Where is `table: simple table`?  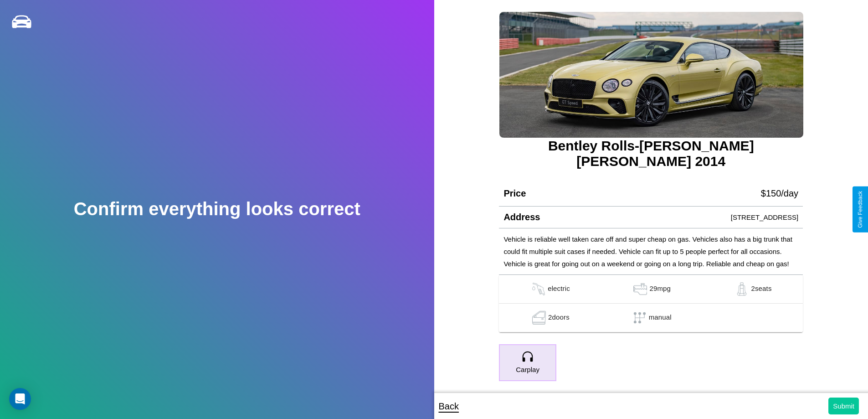 table: simple table is located at coordinates (651, 304).